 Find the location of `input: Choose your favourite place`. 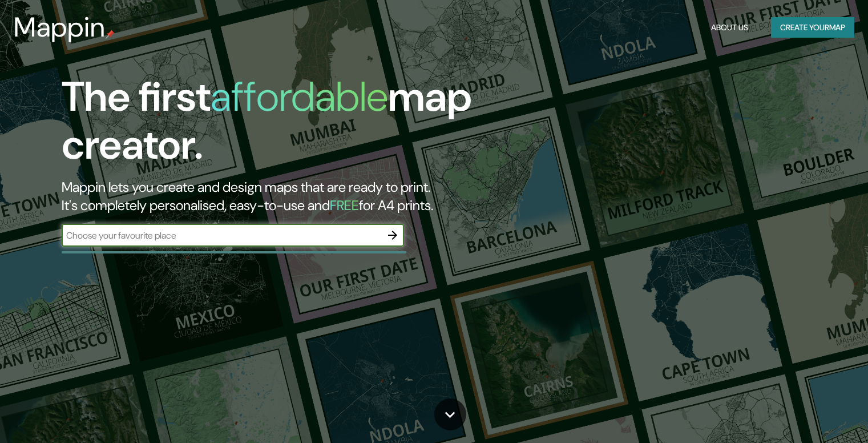

input: Choose your favourite place is located at coordinates (221, 235).